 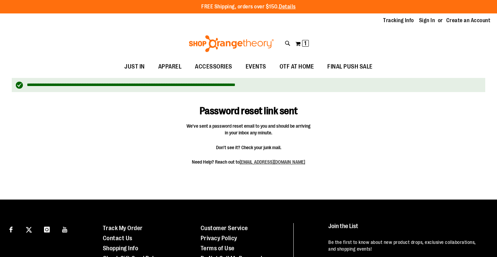 What do you see at coordinates (256, 66) in the screenshot?
I see `span: EVENTS` at bounding box center [256, 66].